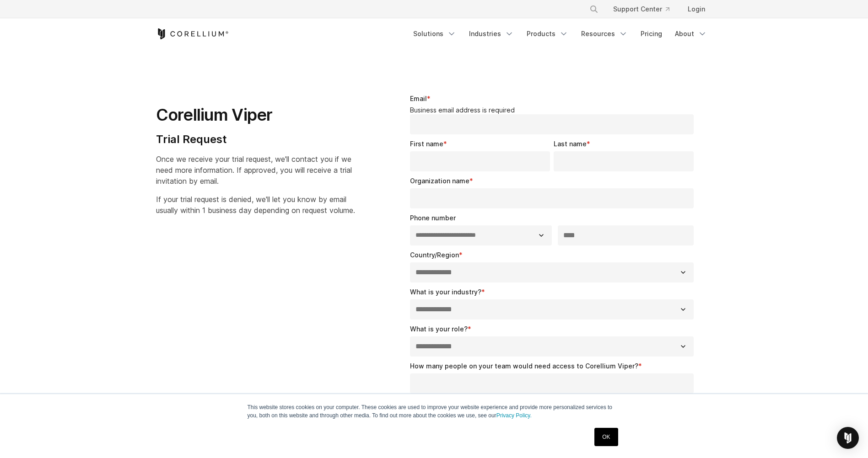 The image size is (868, 458). Describe the element at coordinates (524, 366) in the screenshot. I see `span: How many people on your team would need access to Corellium Viper?` at that location.